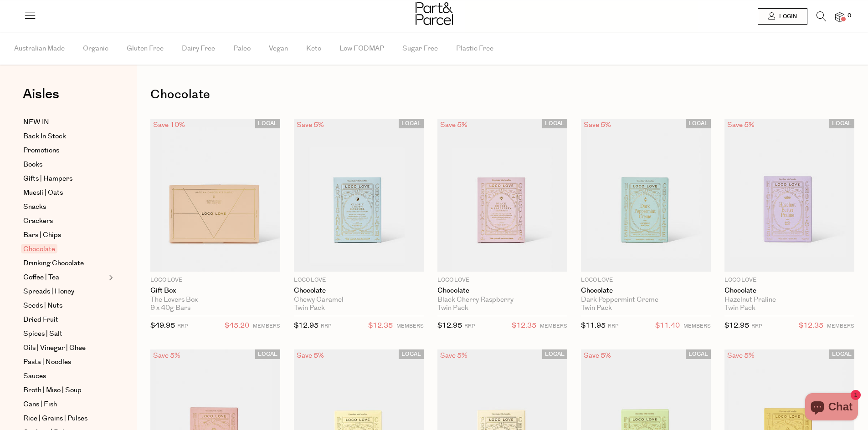  I want to click on div: Hazelnut Praline, so click(789, 300).